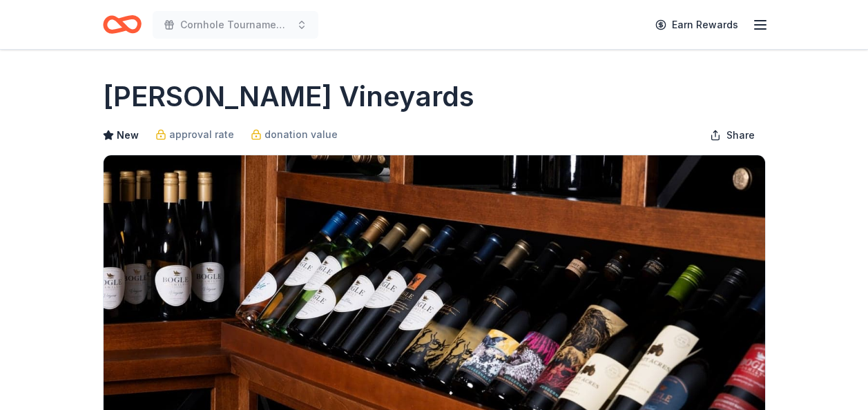  I want to click on a: approval rate, so click(194, 134).